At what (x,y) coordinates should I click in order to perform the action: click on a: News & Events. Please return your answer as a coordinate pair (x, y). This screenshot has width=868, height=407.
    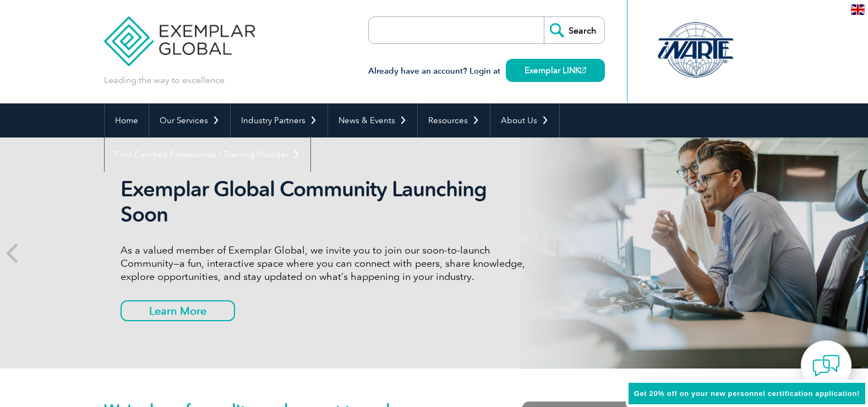
    Looking at the image, I should click on (372, 120).